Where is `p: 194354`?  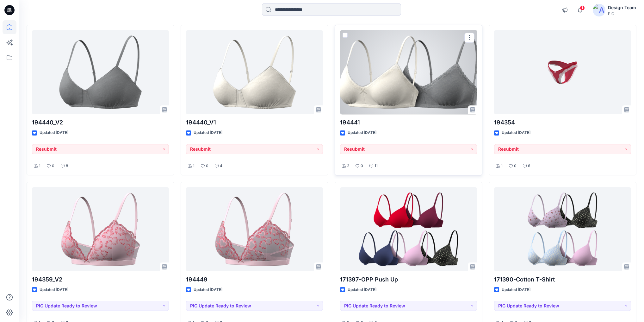
p: 194354 is located at coordinates (562, 123).